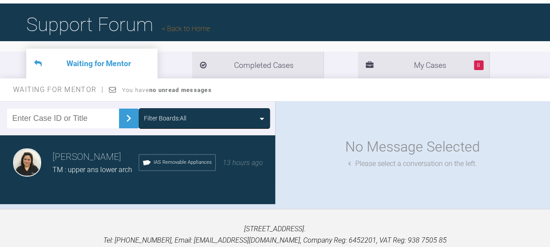 This screenshot has height=247, width=550. What do you see at coordinates (63, 118) in the screenshot?
I see `input: Enter Case ID or Title` at bounding box center [63, 118].